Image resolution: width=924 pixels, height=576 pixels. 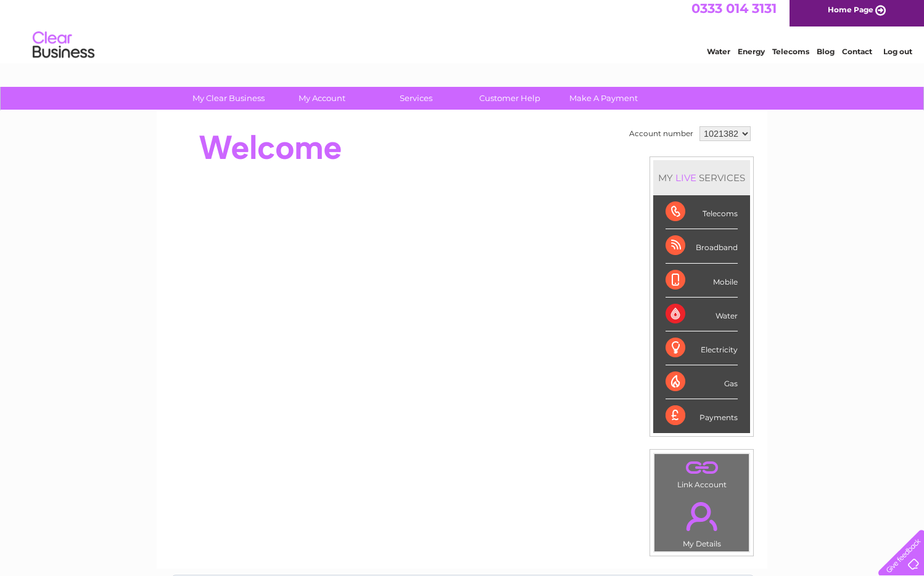 What do you see at coordinates (603, 98) in the screenshot?
I see `a: Make A Payment` at bounding box center [603, 98].